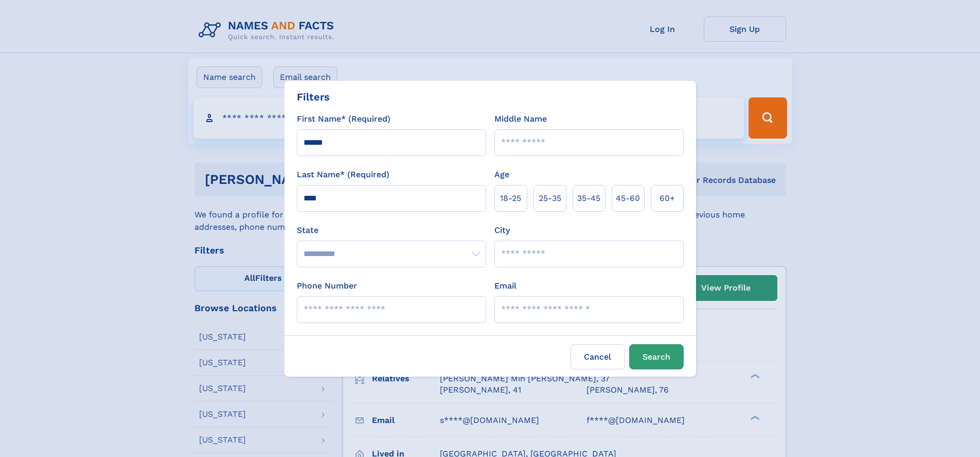  What do you see at coordinates (550, 198) in the screenshot?
I see `span: 25‑35` at bounding box center [550, 198].